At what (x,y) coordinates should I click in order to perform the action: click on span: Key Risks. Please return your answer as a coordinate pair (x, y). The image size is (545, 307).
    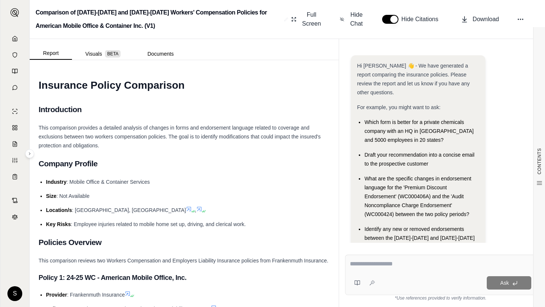
    Looking at the image, I should click on (58, 224).